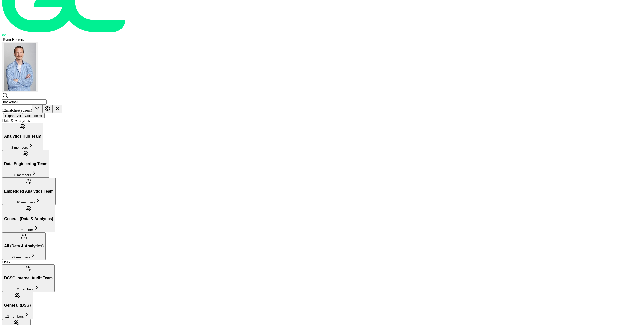  I want to click on button: All (Data & Analytics)22 members, so click(24, 246).